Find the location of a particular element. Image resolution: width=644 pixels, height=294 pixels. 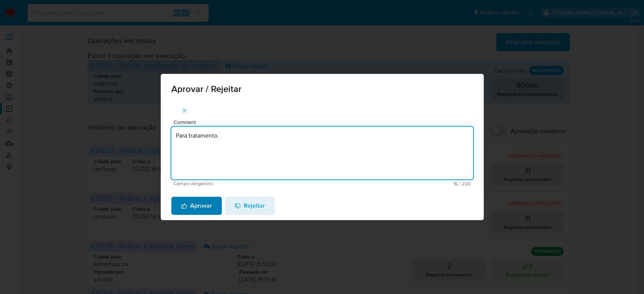

span: Campo obrigatório is located at coordinates (248, 184).